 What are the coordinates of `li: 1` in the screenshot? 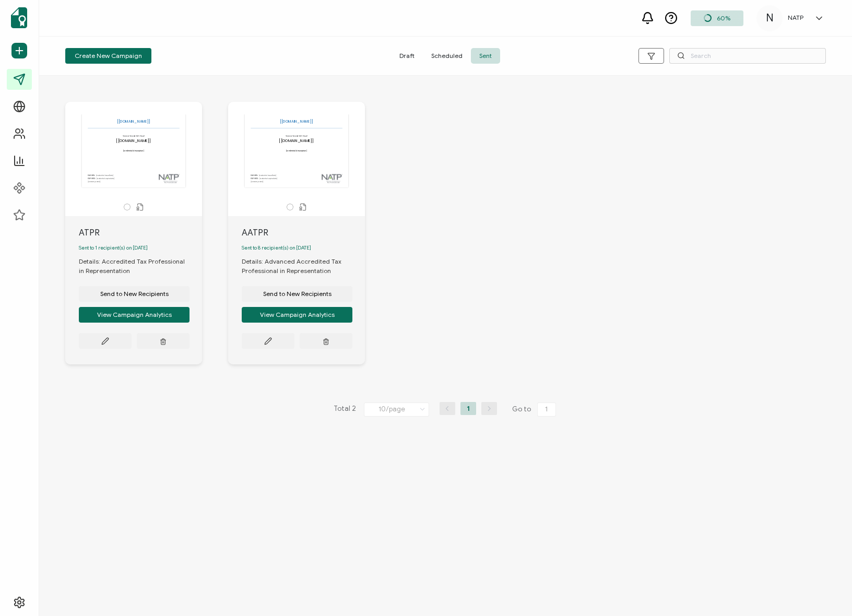 It's located at (468, 408).